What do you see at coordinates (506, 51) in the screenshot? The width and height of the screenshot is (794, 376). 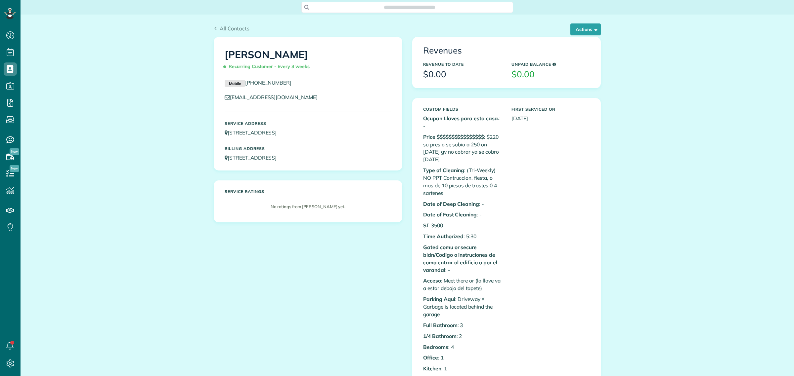 I see `h3: Revenues` at bounding box center [506, 51].